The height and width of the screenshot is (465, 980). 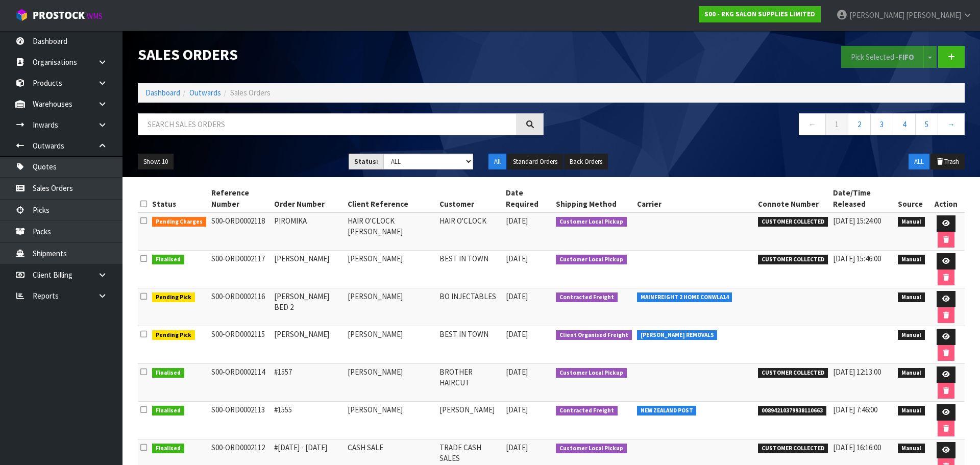 I want to click on strong: S00 - RKG SALON SUPPLIES LIMITED, so click(x=760, y=14).